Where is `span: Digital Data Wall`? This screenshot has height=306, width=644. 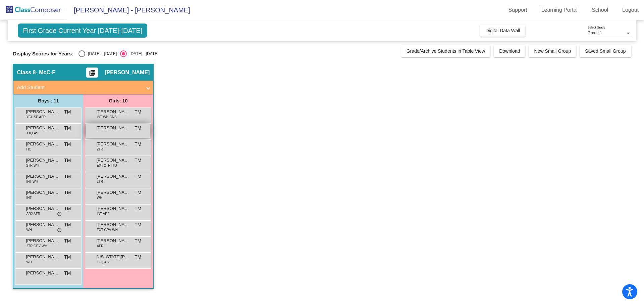 span: Digital Data Wall is located at coordinates (503, 31).